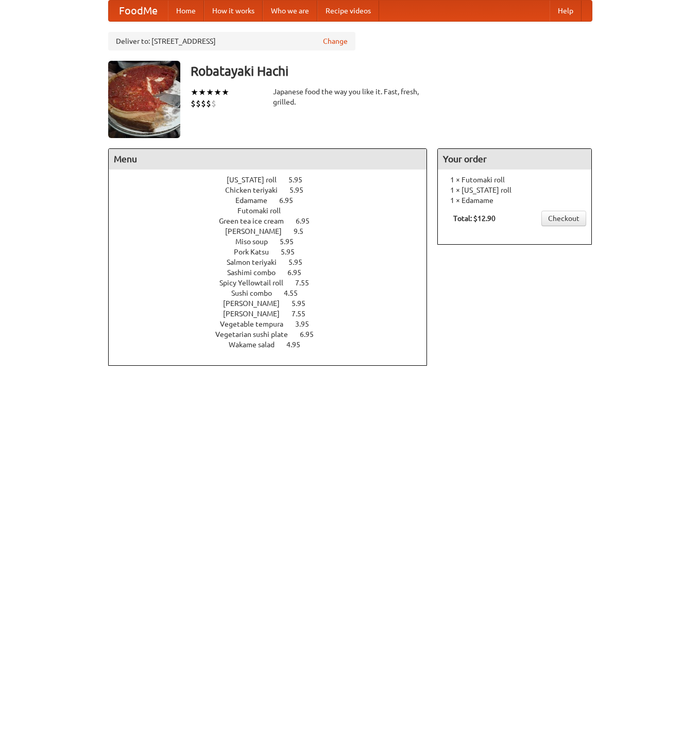 This screenshot has height=729, width=700. I want to click on img: angular.jpg, so click(144, 100).